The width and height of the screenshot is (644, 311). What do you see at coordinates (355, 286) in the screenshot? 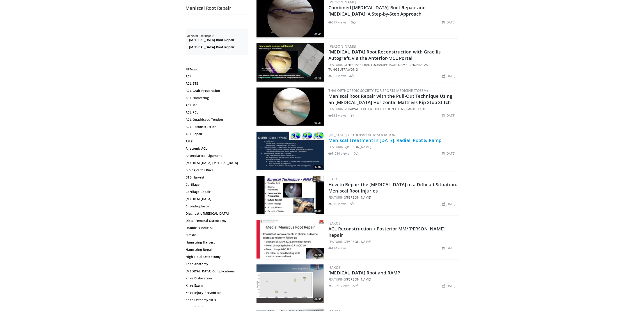
I see `li: 22` at bounding box center [355, 286].